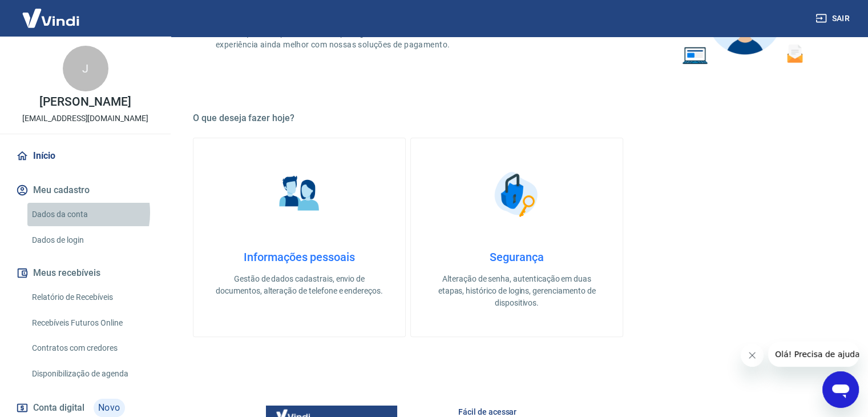  Describe the element at coordinates (517, 237) in the screenshot. I see `a: SegurançaSegurançaAlteração de senha, autenticação em duas etapas, histórico de logins, gerenciam...` at that location.